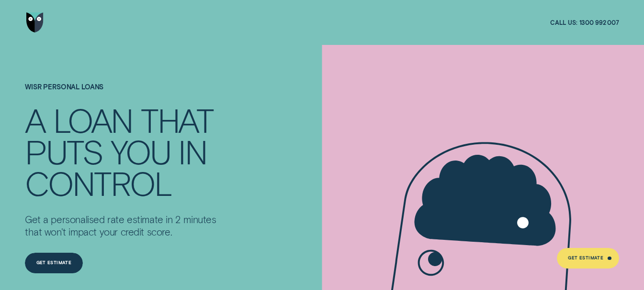 This screenshot has width=644, height=290. Describe the element at coordinates (92, 119) in the screenshot. I see `div: LOAN` at that location.